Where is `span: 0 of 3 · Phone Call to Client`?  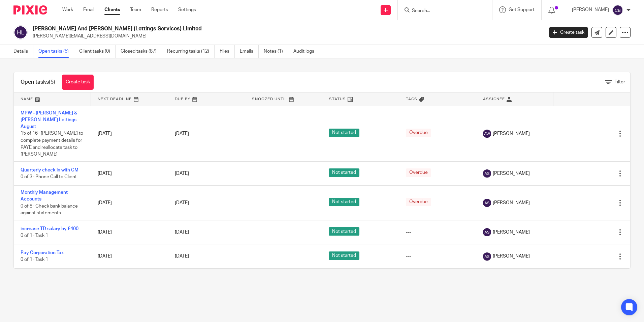 span: 0 of 3 · Phone Call to Client is located at coordinates (48, 177).